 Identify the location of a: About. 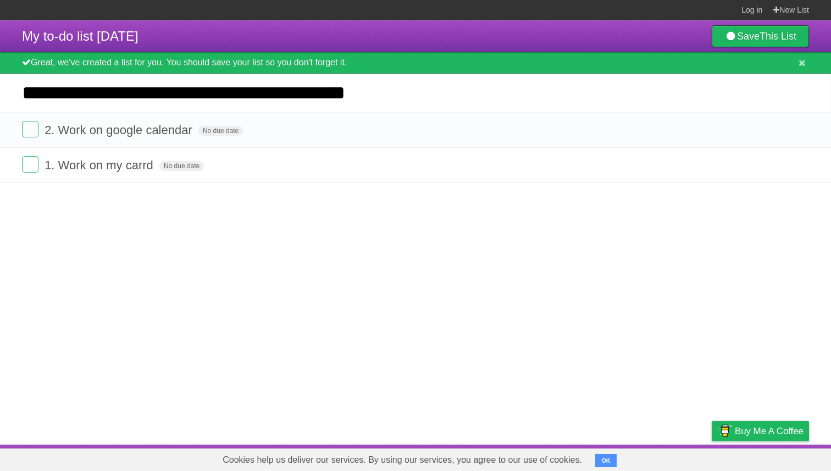
(577, 458).